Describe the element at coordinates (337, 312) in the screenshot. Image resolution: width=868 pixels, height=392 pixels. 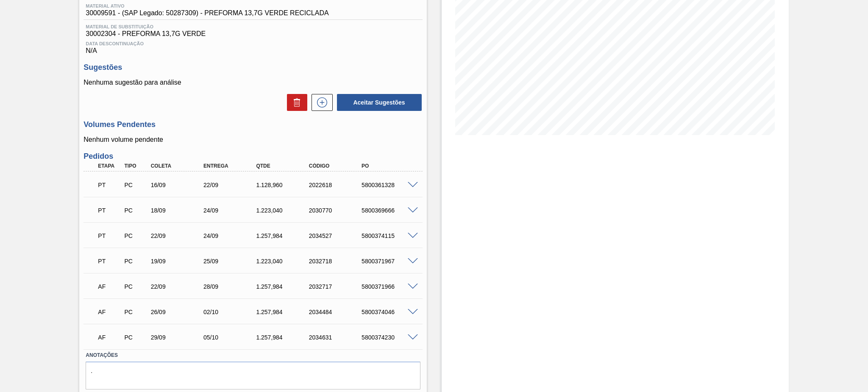
I see `div: 2034484` at that location.